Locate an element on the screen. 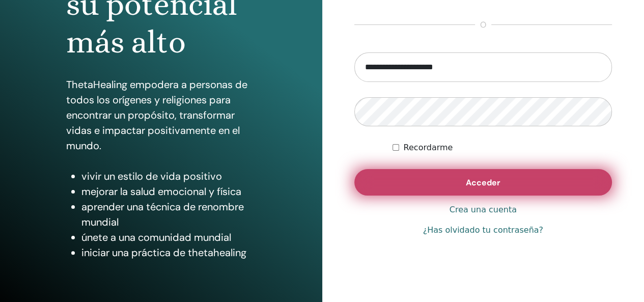 This screenshot has width=644, height=302. div: Mantenerme autenticado indefinidamente o hasta cerrar la sesión manualmente is located at coordinates (502, 148).